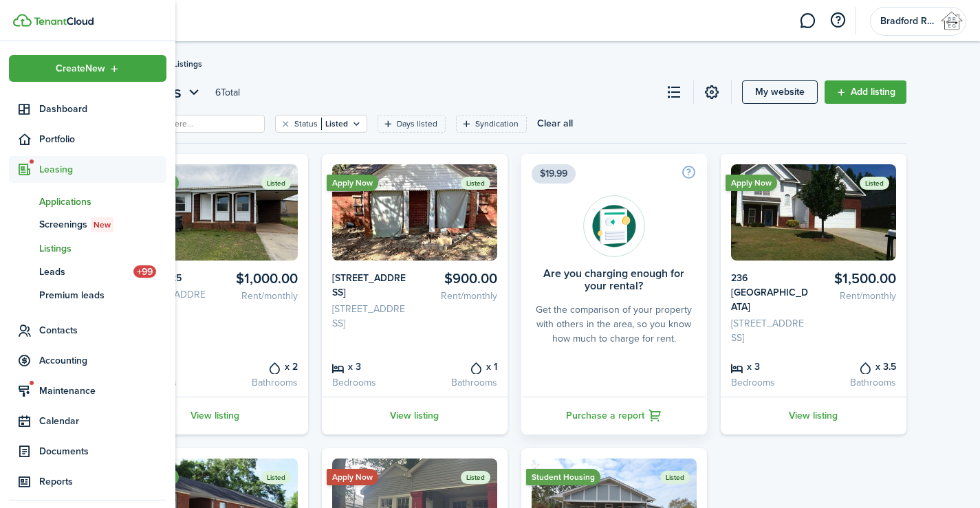 The image size is (980, 508). I want to click on filter-tag-label: Status, so click(306, 124).